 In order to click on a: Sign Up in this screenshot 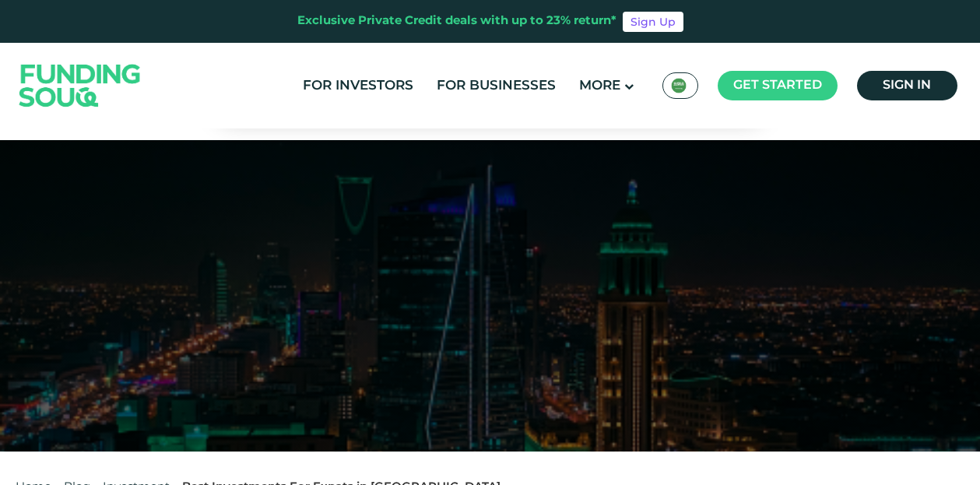, I will do `click(653, 22)`.